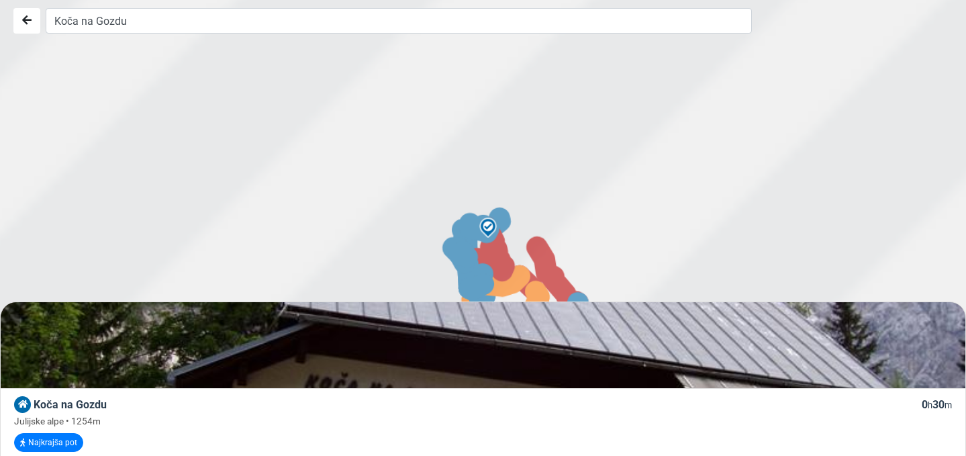  Describe the element at coordinates (48, 442) in the screenshot. I see `button: Najkrajša pot` at that location.